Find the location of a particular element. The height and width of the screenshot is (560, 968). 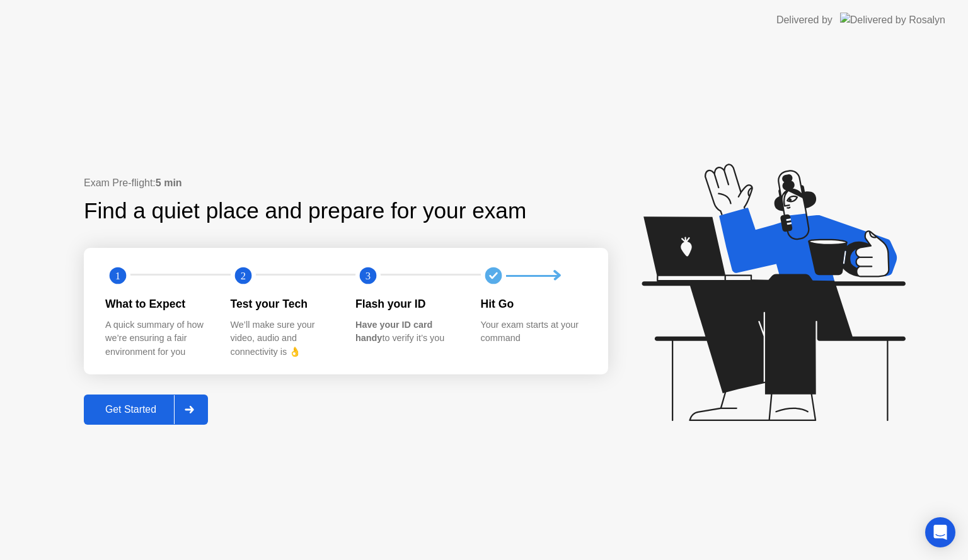

div: What to Expect is located at coordinates (158, 305).